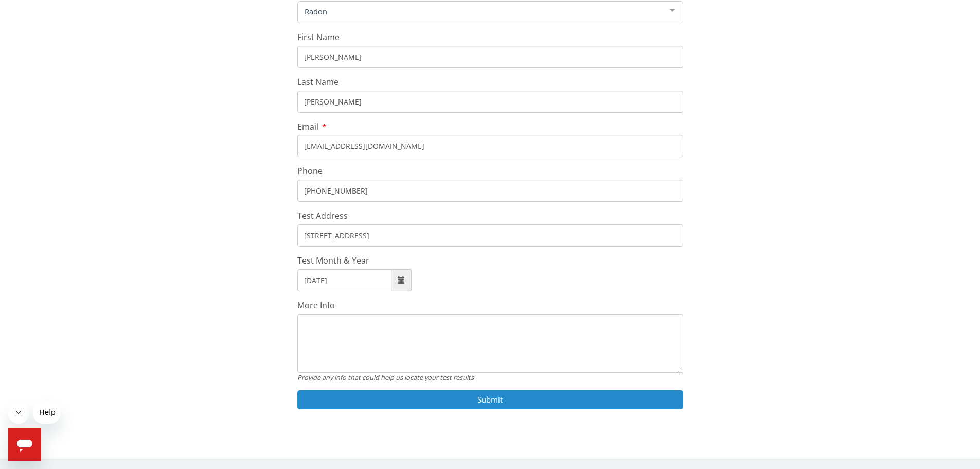  I want to click on span: Help, so click(14, 12).